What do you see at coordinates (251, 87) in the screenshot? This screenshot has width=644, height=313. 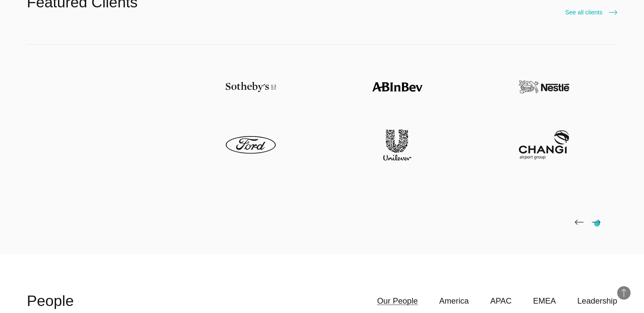 I see `img: Sotheby's` at bounding box center [251, 87].